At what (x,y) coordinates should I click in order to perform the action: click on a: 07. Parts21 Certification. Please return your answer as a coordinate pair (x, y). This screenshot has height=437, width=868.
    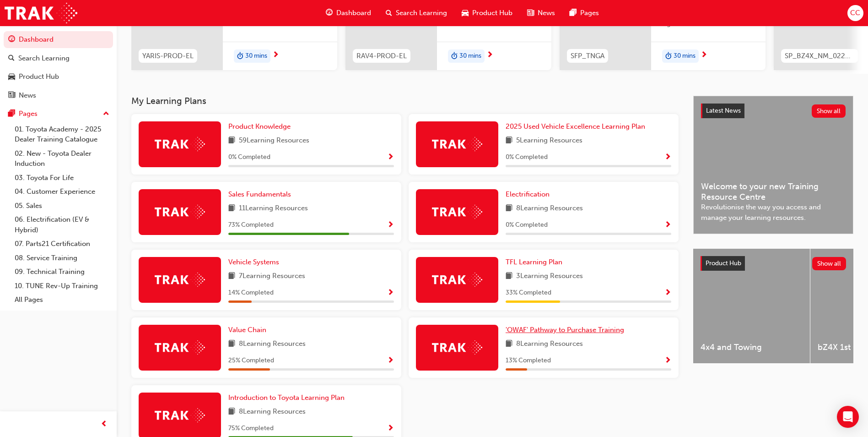
    Looking at the image, I should click on (62, 244).